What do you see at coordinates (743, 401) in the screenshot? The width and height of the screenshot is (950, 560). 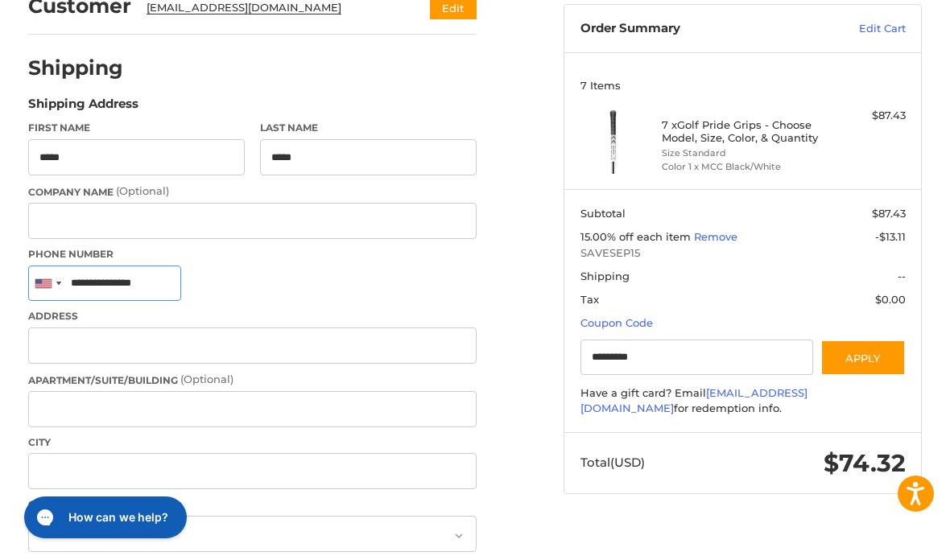 I see `div: Have a gift card? Email for redemption info.` at bounding box center [743, 401].